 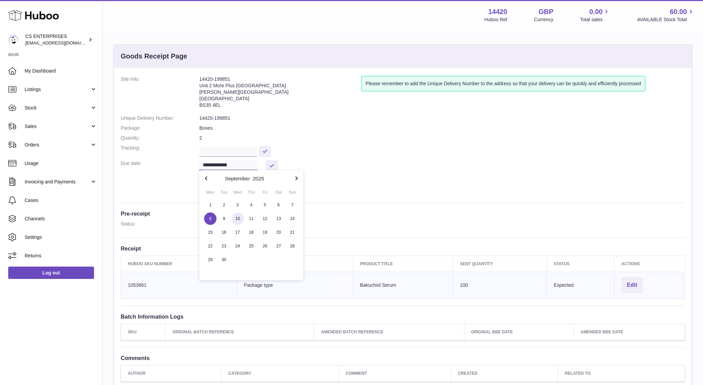 What do you see at coordinates (210, 259) in the screenshot?
I see `button: 29` at bounding box center [210, 259].